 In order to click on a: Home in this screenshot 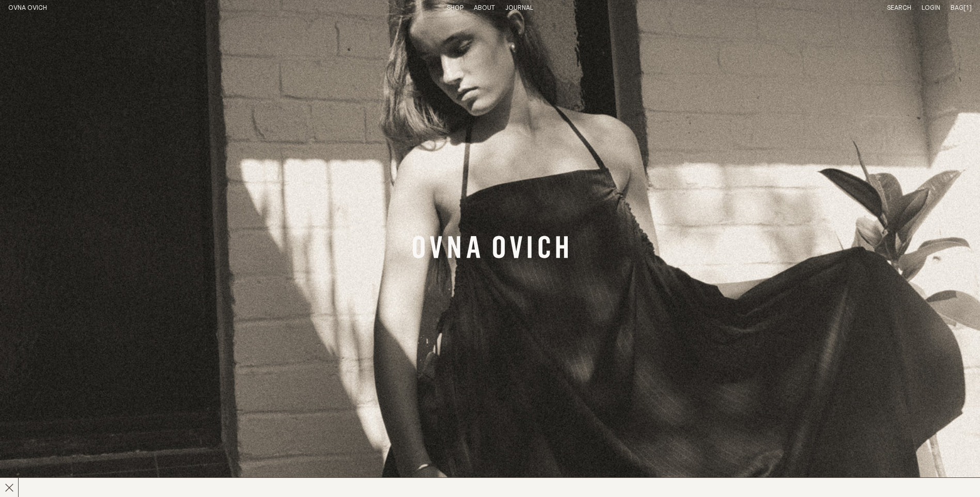, I will do `click(27, 8)`.